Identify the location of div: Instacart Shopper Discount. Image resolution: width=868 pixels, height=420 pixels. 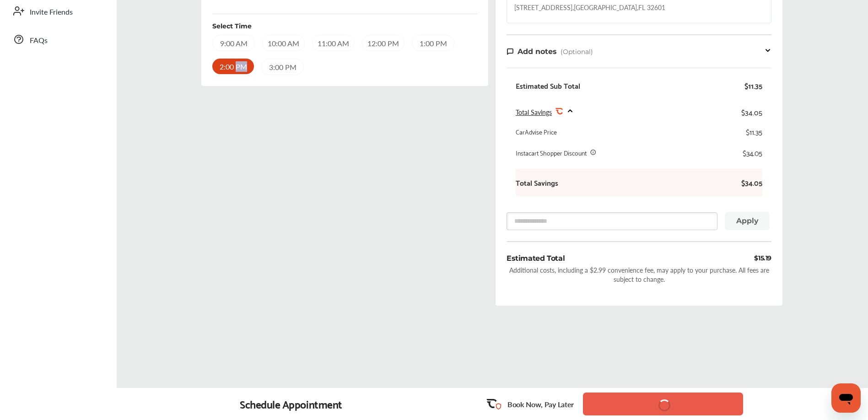
(551, 153).